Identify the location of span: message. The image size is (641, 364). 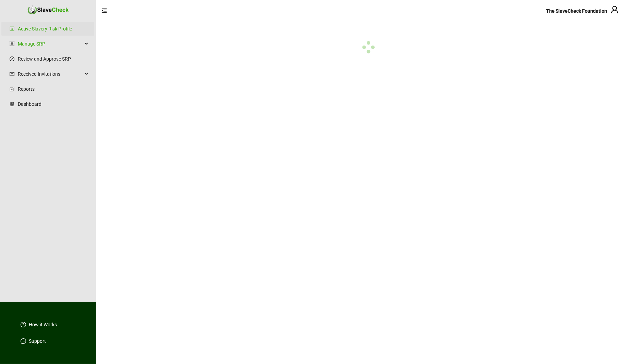
(23, 341).